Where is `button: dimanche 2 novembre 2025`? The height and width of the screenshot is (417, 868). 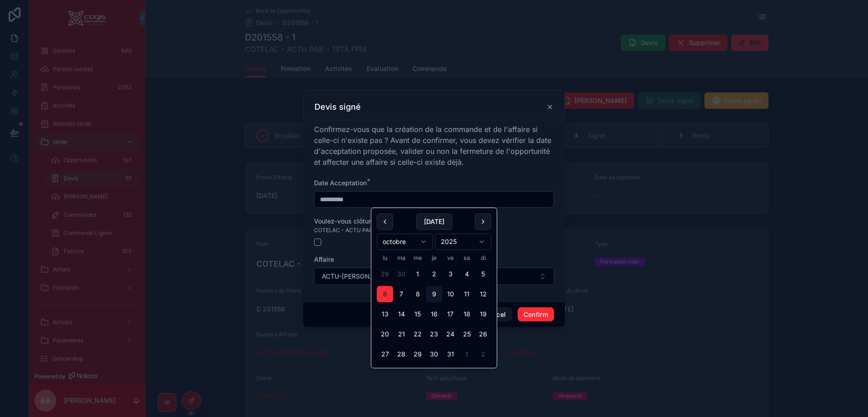
button: dimanche 2 novembre 2025 is located at coordinates (483, 354).